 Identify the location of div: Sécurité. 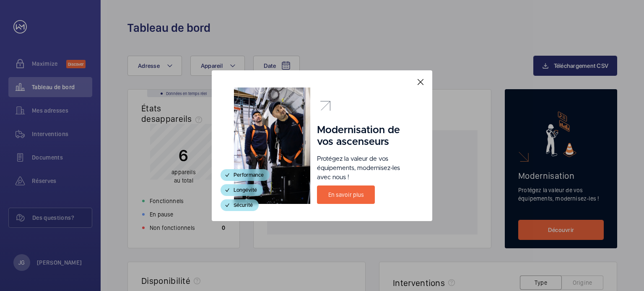
(239, 205).